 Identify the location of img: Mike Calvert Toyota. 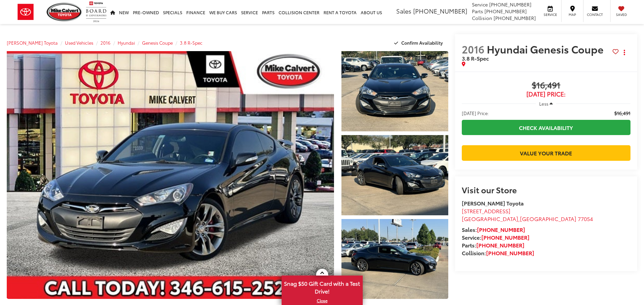
(64, 12).